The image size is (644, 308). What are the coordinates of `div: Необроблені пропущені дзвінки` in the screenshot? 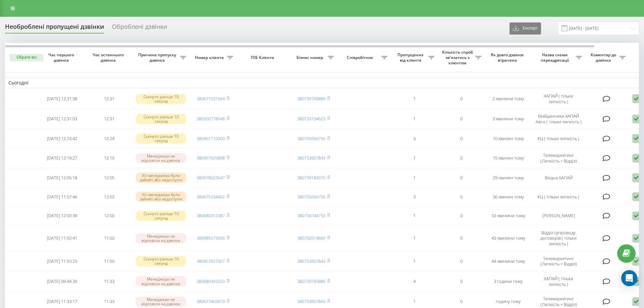 It's located at (54, 28).